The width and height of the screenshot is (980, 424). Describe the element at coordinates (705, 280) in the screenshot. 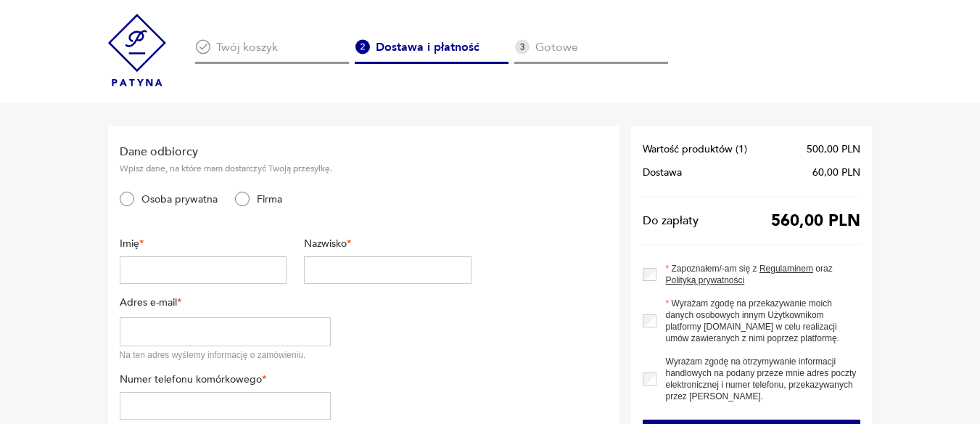

I see `a: Polityką prywatności` at that location.